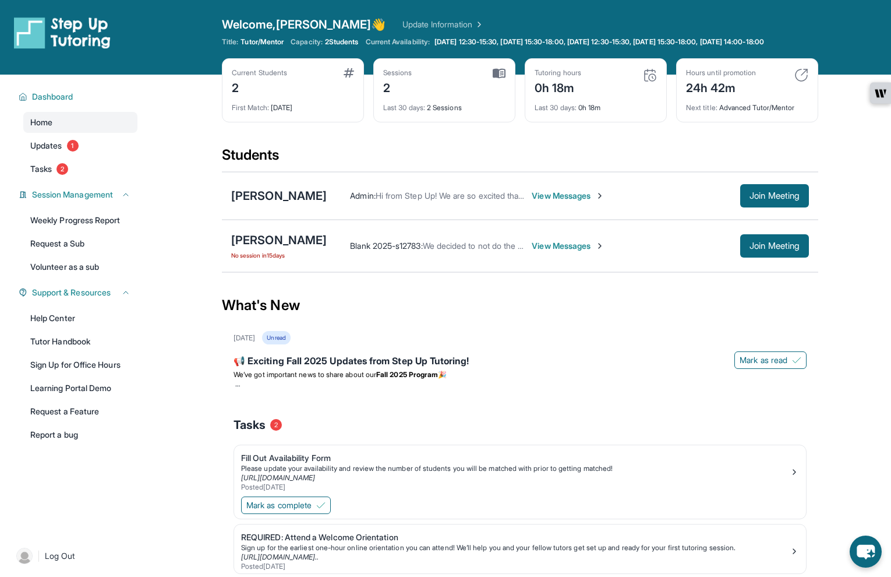 The width and height of the screenshot is (891, 577). Describe the element at coordinates (80, 341) in the screenshot. I see `a: Tutor Handbook` at that location.